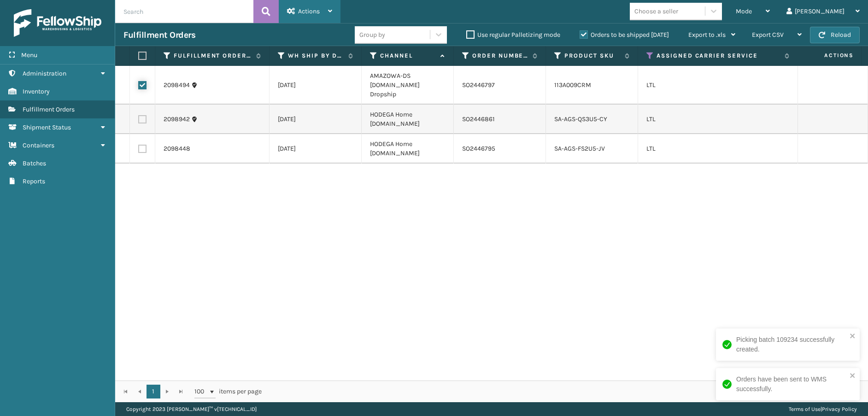 The height and width of the screenshot is (416, 868). I want to click on span: Containers, so click(38, 145).